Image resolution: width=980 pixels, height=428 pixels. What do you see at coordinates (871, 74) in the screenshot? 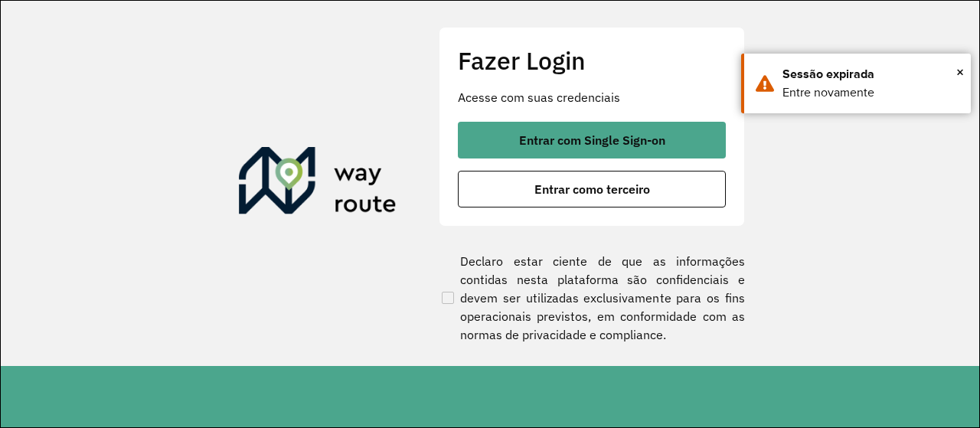
I see `div: Sessão expirada` at bounding box center [871, 74].